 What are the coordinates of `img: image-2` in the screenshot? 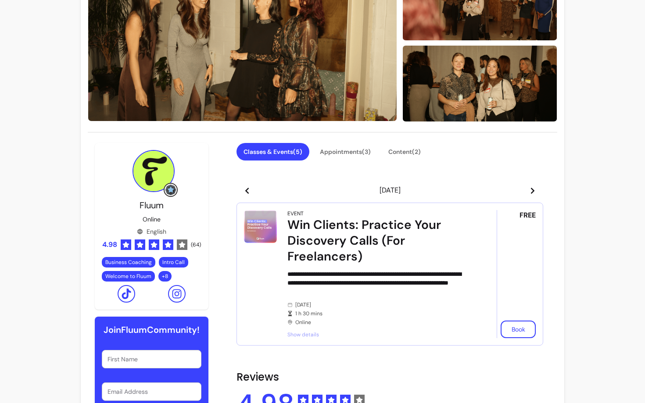 It's located at (479, 83).